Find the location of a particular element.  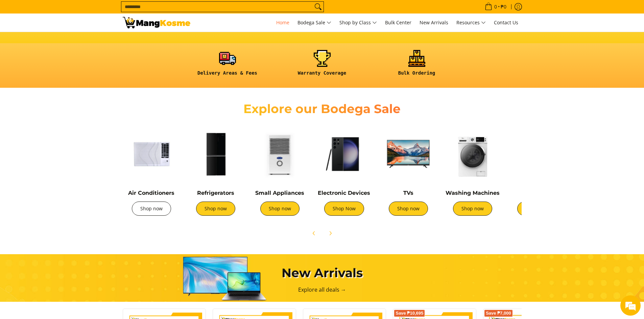

button: Previous is located at coordinates (314, 234).